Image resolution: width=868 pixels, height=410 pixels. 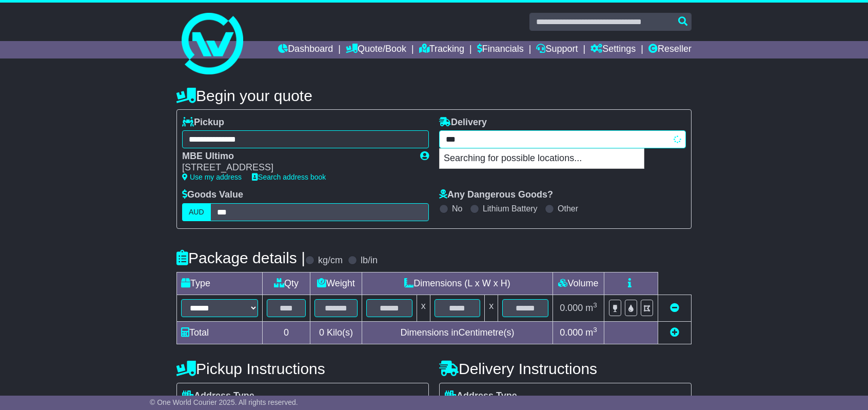 I want to click on label: Any Dangerous Goods?, so click(x=496, y=195).